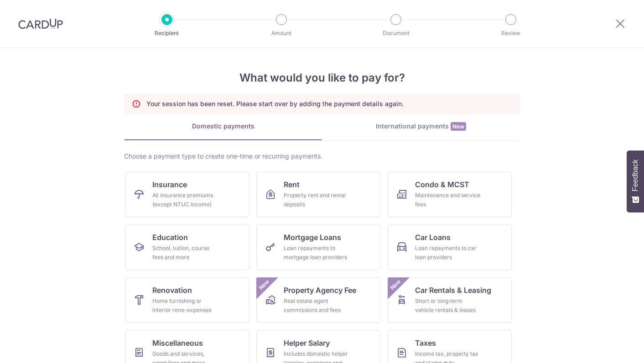  I want to click on p: Document, so click(396, 33).